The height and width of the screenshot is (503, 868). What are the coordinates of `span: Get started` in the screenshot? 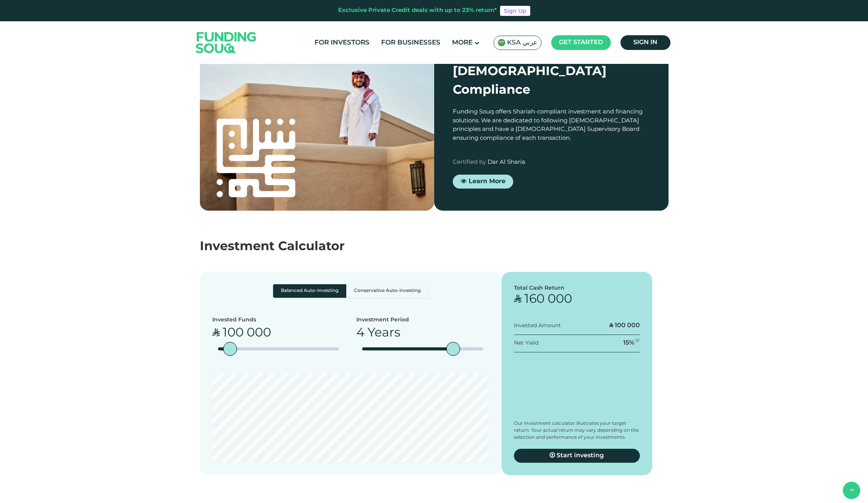 It's located at (581, 42).